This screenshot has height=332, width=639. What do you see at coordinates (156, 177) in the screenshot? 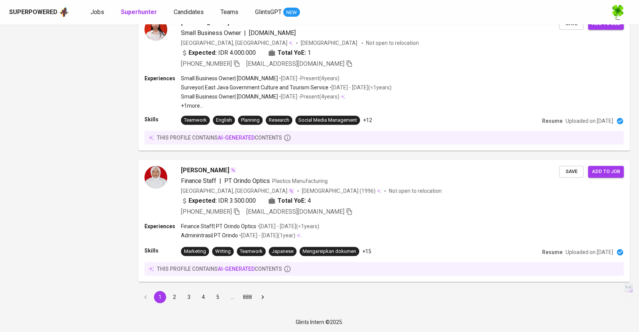
I see `img: ebd7915d72bdb14c55f61fa5f06eac47.jpg` at bounding box center [156, 177].